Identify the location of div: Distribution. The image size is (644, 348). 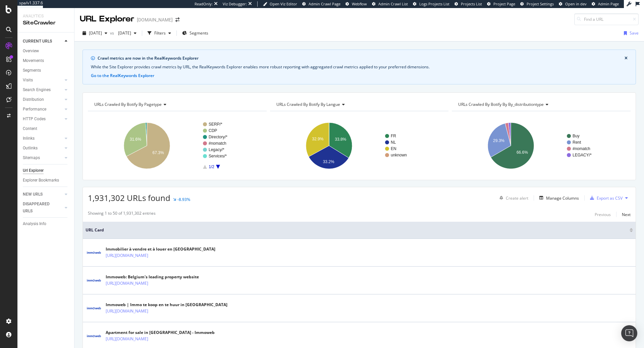
(33, 100).